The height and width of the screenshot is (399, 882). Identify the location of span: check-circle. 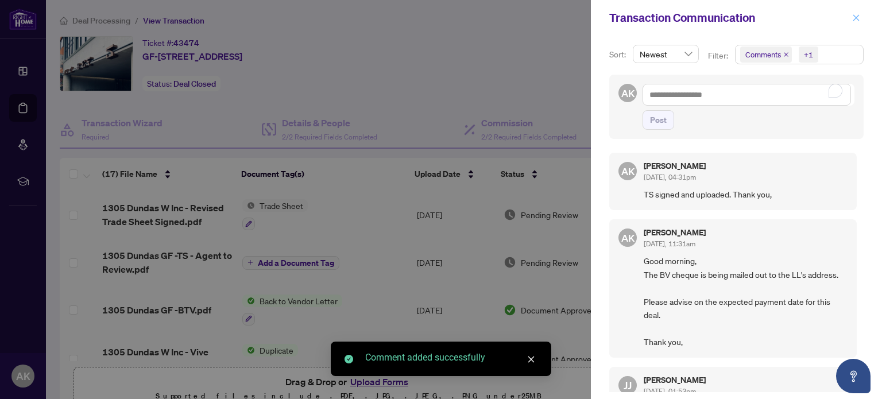
(349, 359).